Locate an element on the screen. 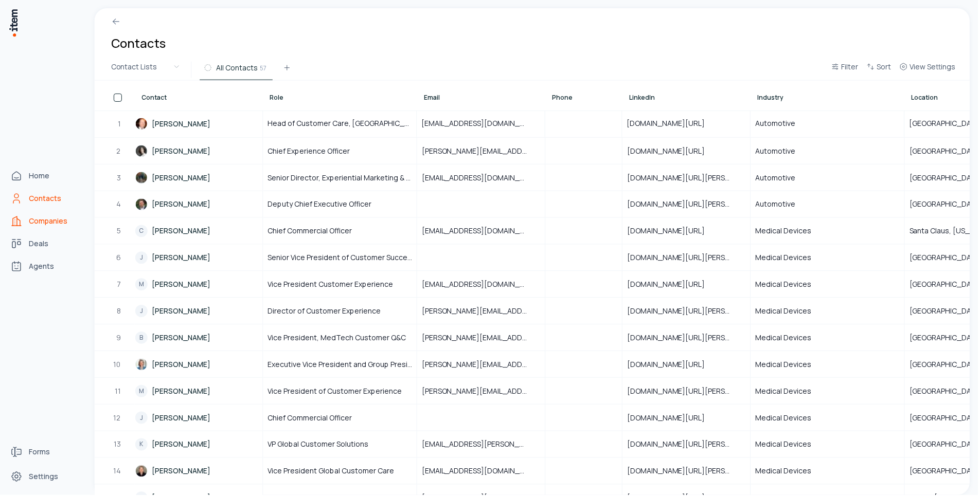 The width and height of the screenshot is (980, 496). a: Settings is located at coordinates (45, 478).